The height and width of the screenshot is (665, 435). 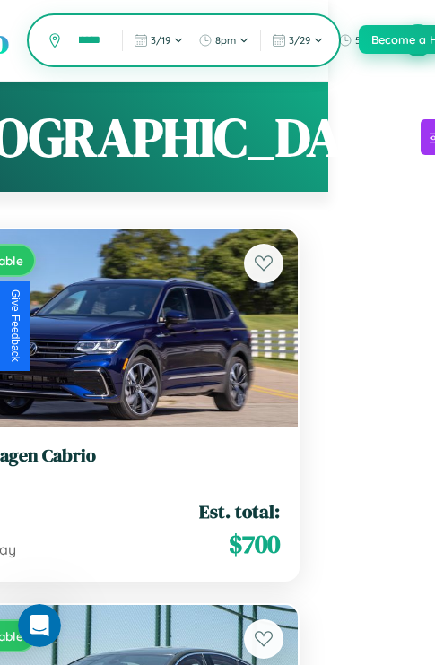 I want to click on span: 5pm, so click(x=365, y=40).